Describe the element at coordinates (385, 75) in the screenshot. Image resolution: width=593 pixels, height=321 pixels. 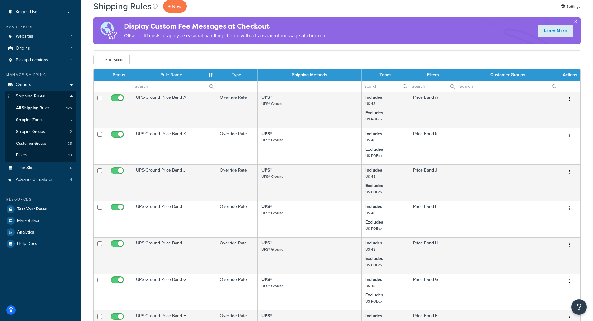
I see `th: Zones` at that location.